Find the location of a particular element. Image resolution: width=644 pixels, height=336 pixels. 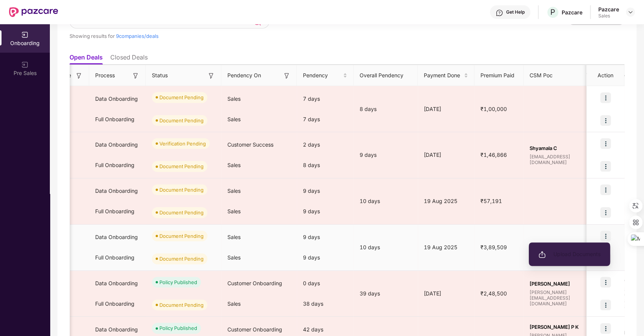

div: Get Help is located at coordinates (516, 12).